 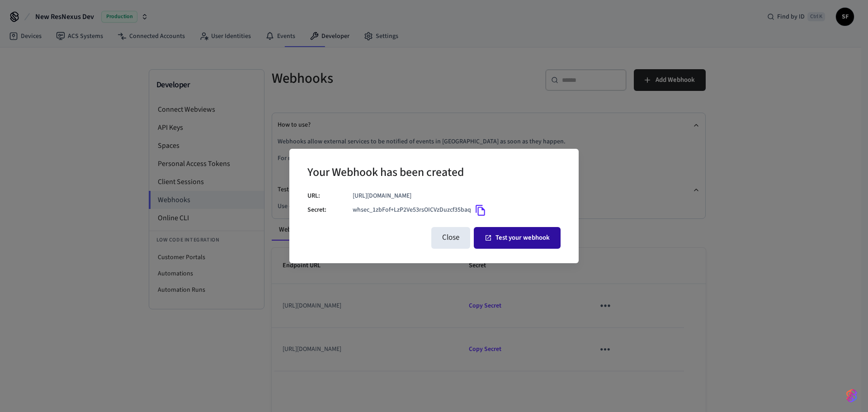 I want to click on p: Secret:, so click(x=330, y=210).